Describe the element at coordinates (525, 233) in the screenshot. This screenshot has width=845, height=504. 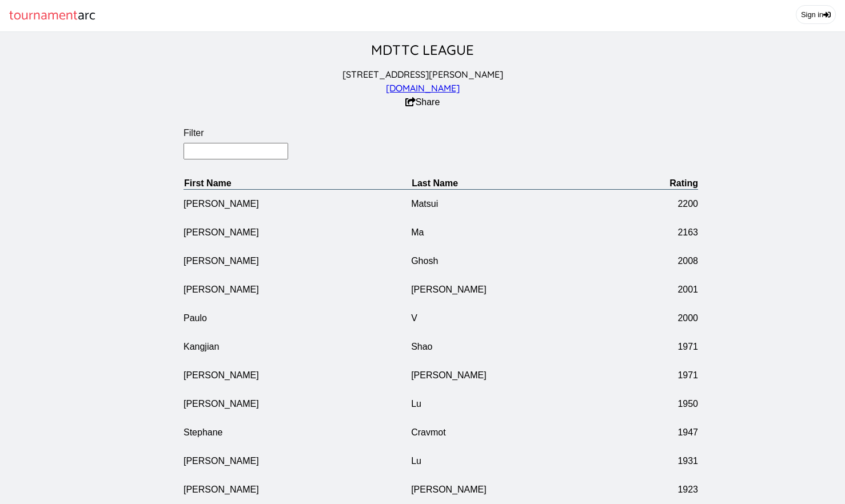
I see `td: Ma` at that location.